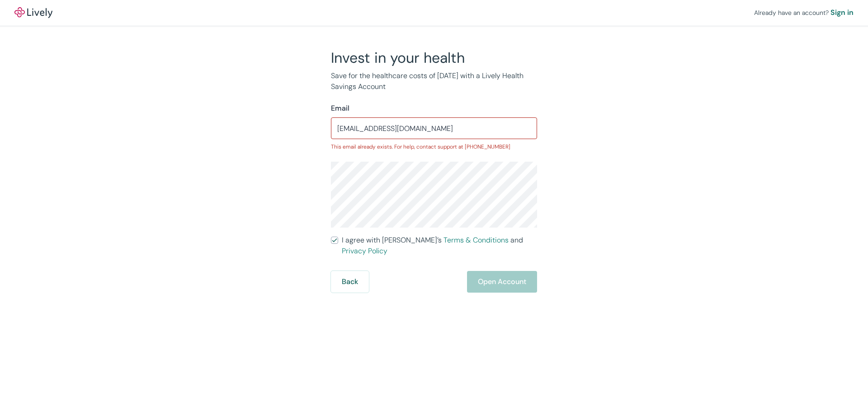 The width and height of the screenshot is (868, 415). Describe the element at coordinates (340, 108) in the screenshot. I see `label: Email` at that location.